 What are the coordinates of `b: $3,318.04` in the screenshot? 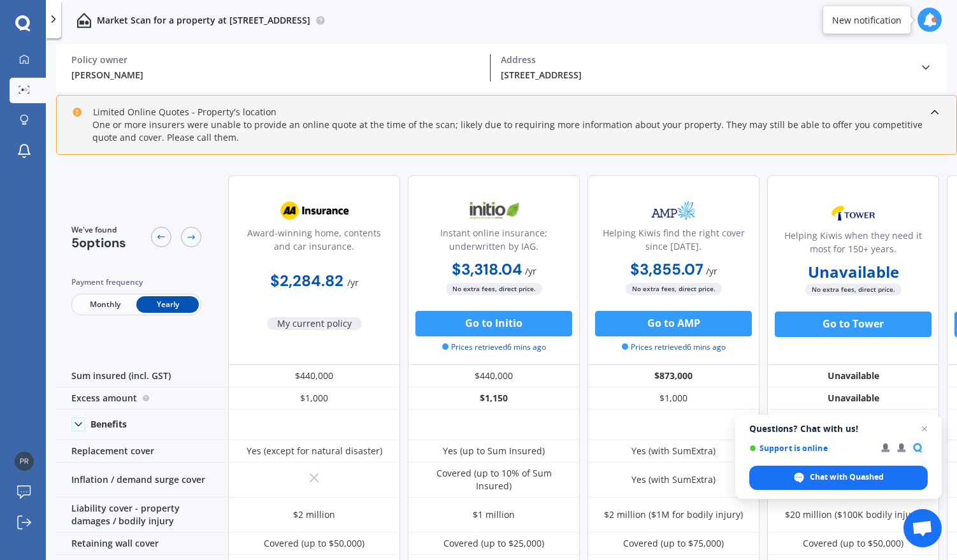 It's located at (487, 269).